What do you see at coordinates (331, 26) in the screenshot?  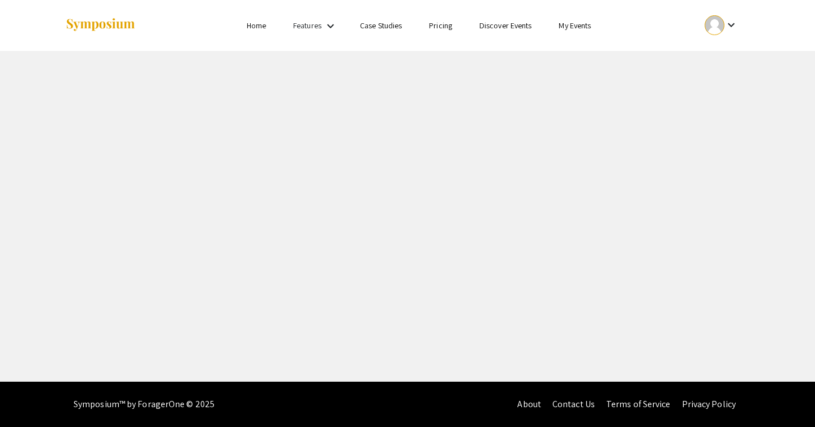 I see `mat-icon: Expand Features list` at bounding box center [331, 26].